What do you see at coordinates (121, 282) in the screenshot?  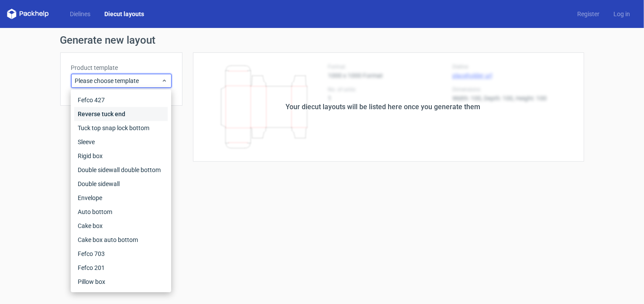 I see `div: Pillow box` at bounding box center [121, 282].